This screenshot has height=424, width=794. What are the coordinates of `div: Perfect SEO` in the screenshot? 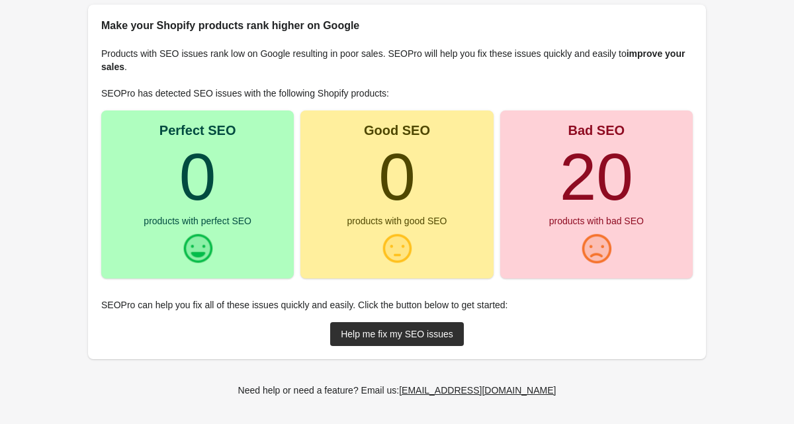 It's located at (198, 130).